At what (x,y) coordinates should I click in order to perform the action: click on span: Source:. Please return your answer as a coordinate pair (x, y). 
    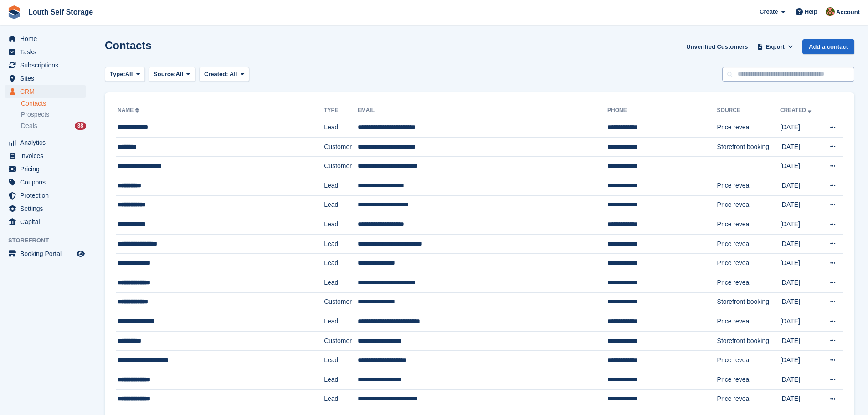
    Looking at the image, I should click on (164, 74).